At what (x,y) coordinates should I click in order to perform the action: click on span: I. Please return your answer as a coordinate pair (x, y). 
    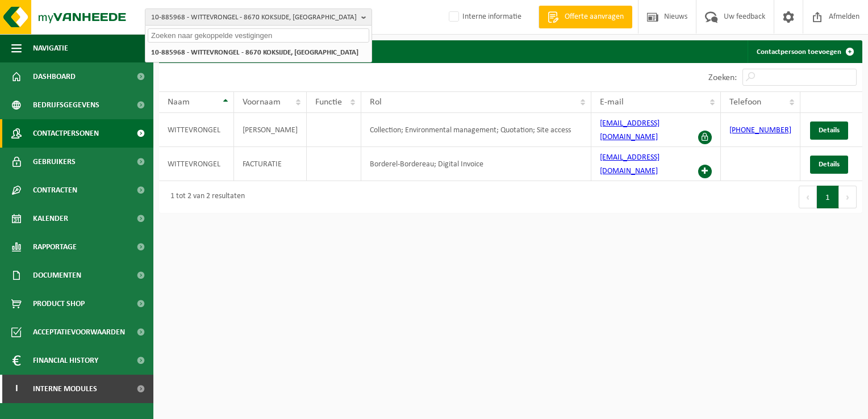
    Looking at the image, I should click on (16, 389).